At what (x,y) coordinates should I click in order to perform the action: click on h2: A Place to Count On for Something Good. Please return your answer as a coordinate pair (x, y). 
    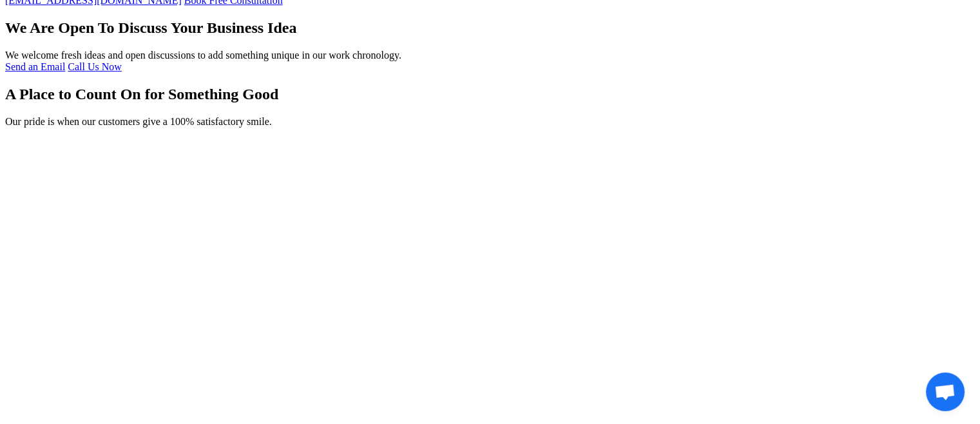
    Looking at the image, I should click on (489, 94).